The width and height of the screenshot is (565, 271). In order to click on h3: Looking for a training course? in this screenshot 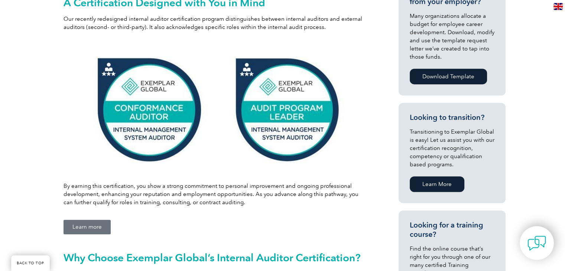, I will do `click(452, 230)`.